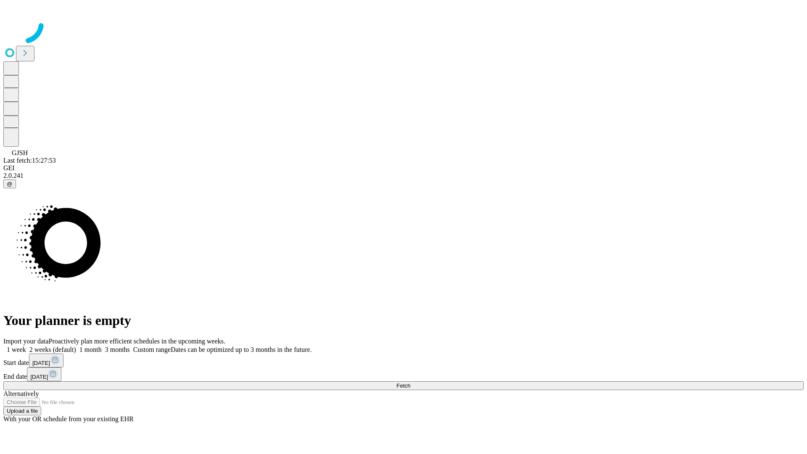 The image size is (807, 454). Describe the element at coordinates (137, 341) in the screenshot. I see `span: Proactively plan more efficient schedules in the upcoming weeks.` at that location.